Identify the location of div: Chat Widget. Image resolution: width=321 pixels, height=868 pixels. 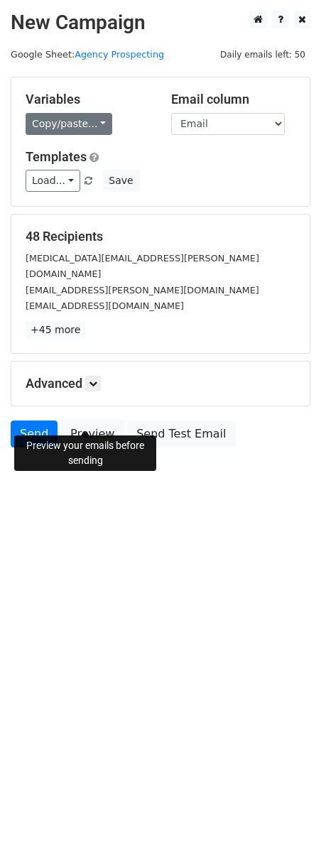
(286, 833).